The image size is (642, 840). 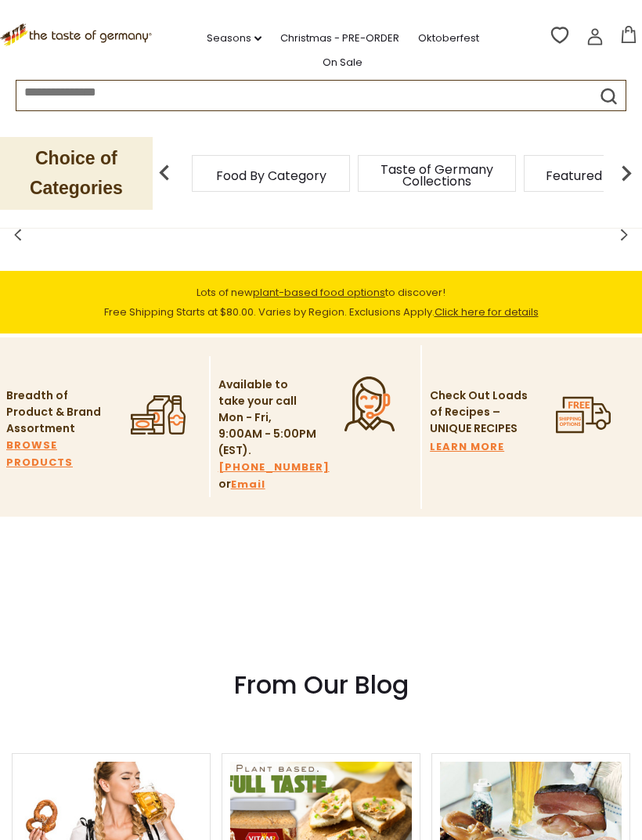 What do you see at coordinates (234, 38) in the screenshot?
I see `a: Seasons` at bounding box center [234, 38].